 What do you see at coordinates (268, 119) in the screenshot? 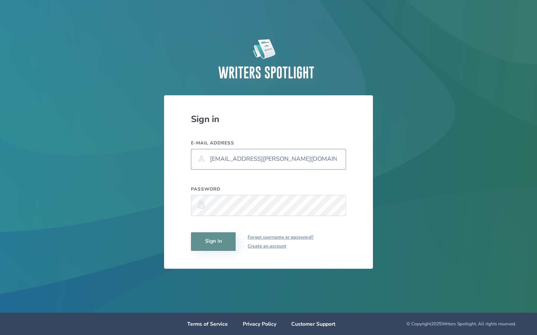
I see `div: Sign in` at bounding box center [268, 119].